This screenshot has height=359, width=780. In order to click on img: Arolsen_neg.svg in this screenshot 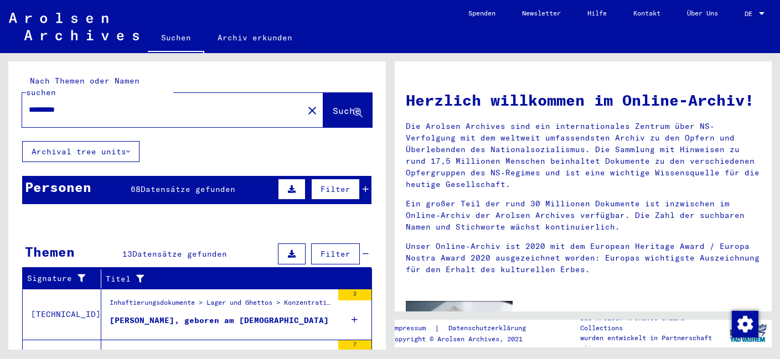, I will do `click(74, 27)`.